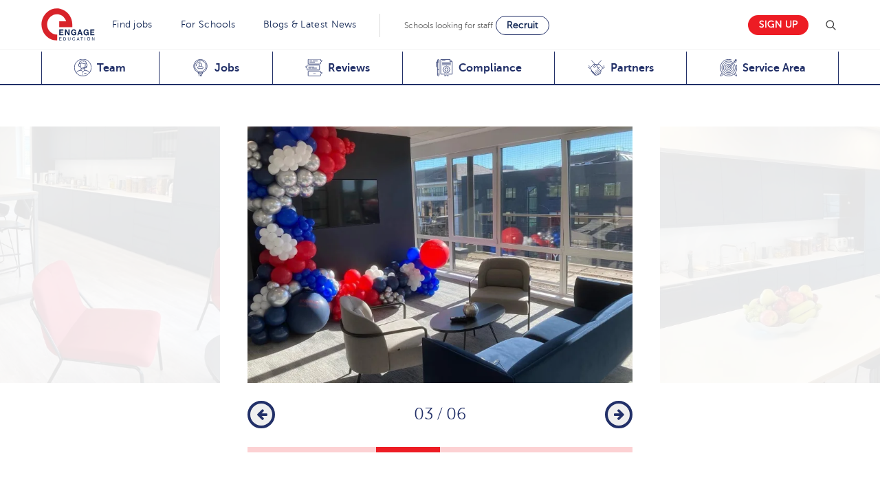 Image resolution: width=880 pixels, height=495 pixels. What do you see at coordinates (279, 450) in the screenshot?
I see `button: 1 of 6` at bounding box center [279, 450].